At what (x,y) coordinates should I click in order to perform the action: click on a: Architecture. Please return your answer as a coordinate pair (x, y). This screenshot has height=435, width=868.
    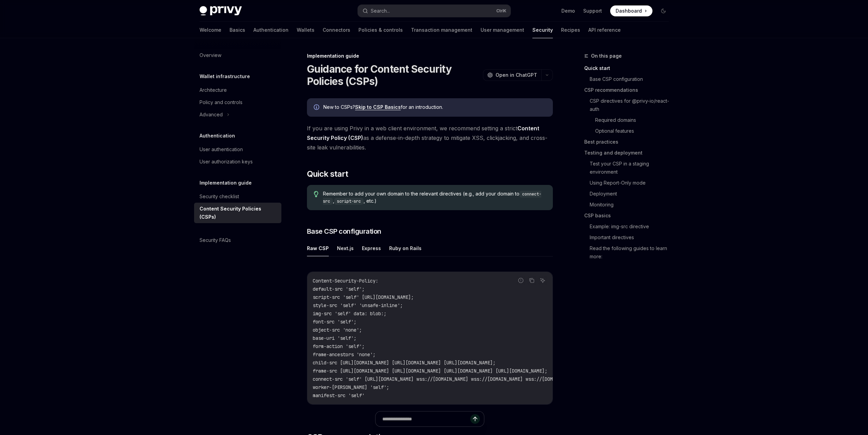
    Looking at the image, I should click on (237, 90).